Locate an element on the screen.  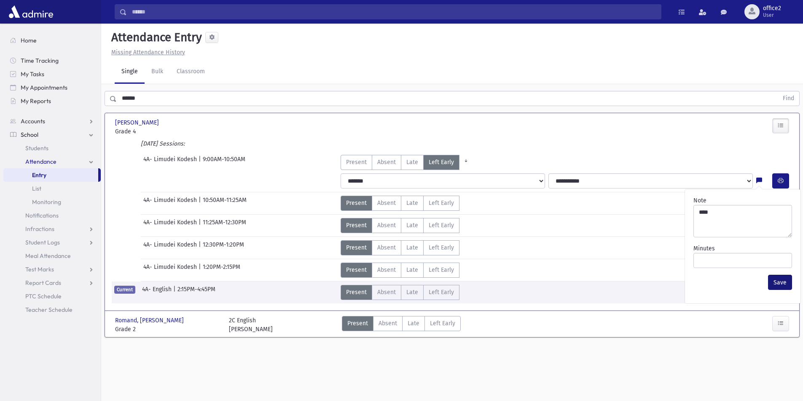
span: Current is located at coordinates (125, 290).